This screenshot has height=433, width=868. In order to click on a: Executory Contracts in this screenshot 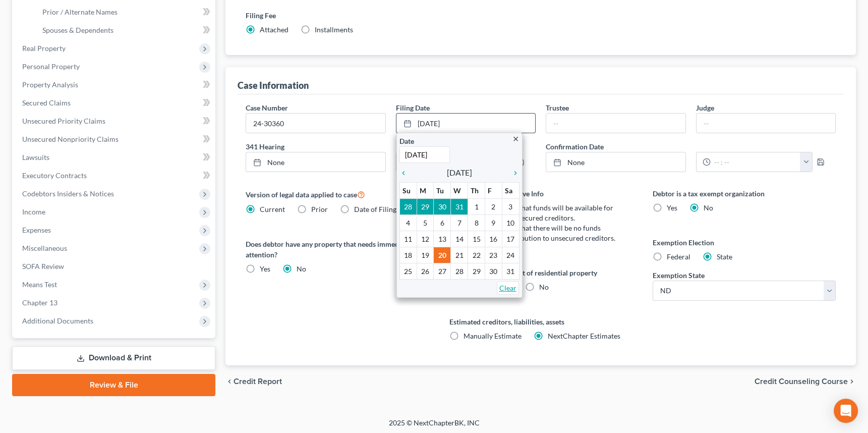, I will do `click(114, 175)`.